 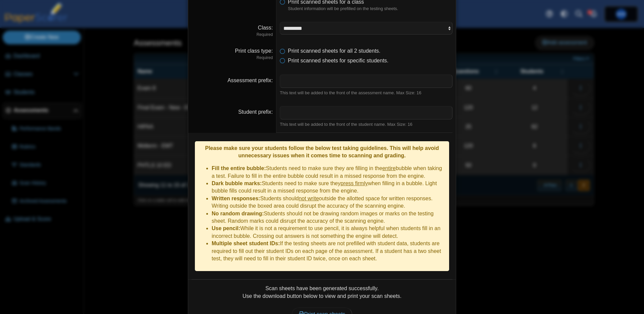 What do you see at coordinates (329, 172) in the screenshot?
I see `li: Students need to make sure they are filling in the bubble when taking a test. Failure to fill in ...` at bounding box center [329, 172].